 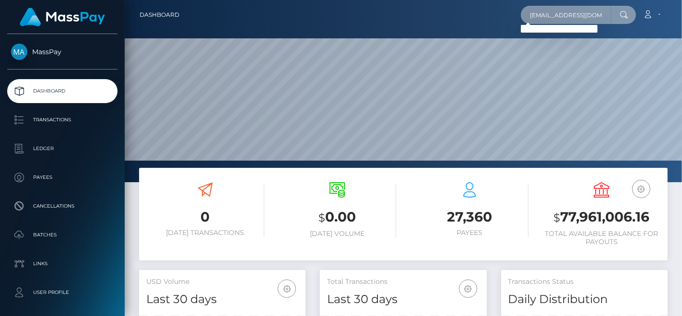 I want to click on input: Search..., so click(x=566, y=15).